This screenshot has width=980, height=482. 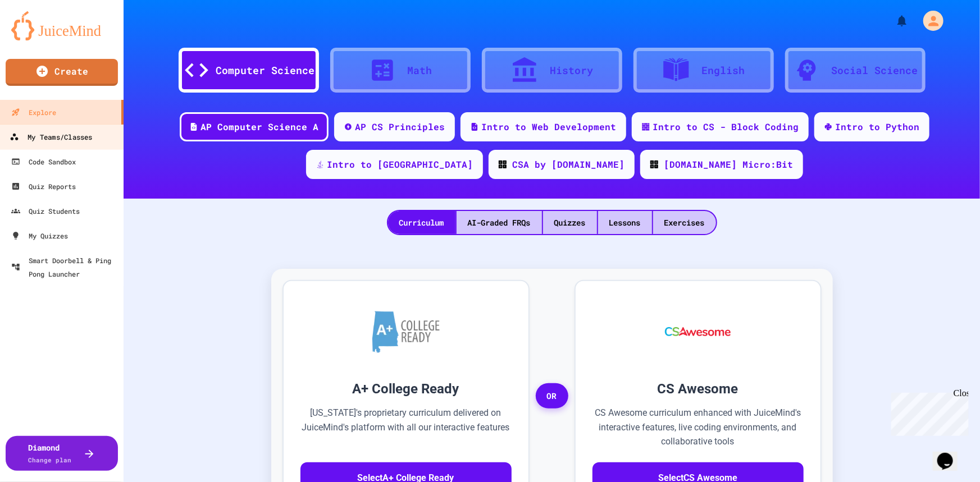 What do you see at coordinates (420, 70) in the screenshot?
I see `div: Math` at bounding box center [420, 70].